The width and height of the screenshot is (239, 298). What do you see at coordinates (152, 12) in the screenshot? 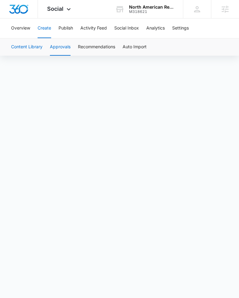
I see `div: account id` at bounding box center [152, 12].